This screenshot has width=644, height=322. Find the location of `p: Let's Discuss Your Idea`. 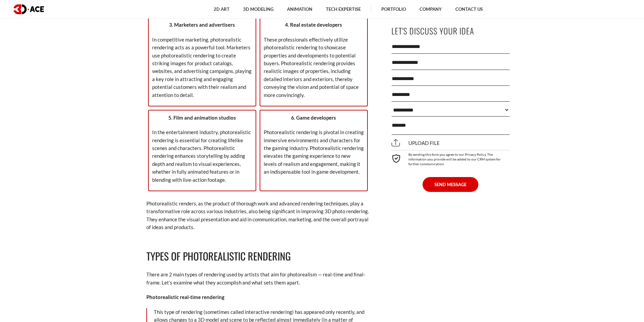

p: Let's Discuss Your Idea is located at coordinates (451, 31).